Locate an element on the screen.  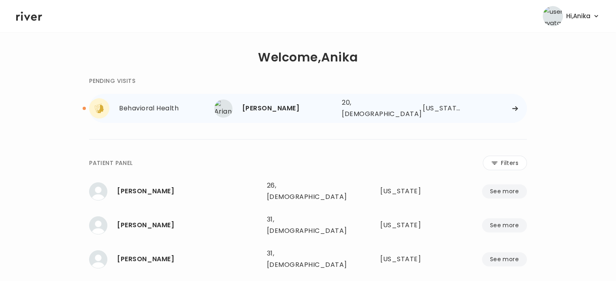
div: Behavioral Health is located at coordinates (166, 108).